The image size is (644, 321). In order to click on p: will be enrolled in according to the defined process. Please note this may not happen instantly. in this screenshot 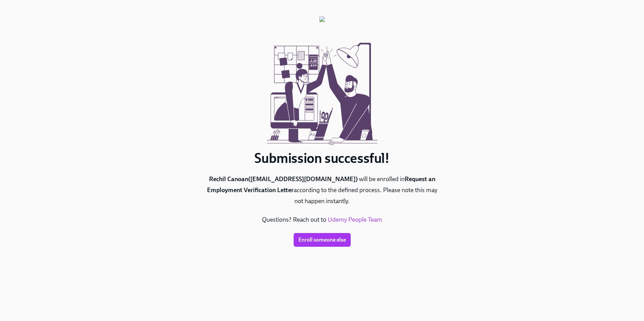, I will do `click(322, 191)`.